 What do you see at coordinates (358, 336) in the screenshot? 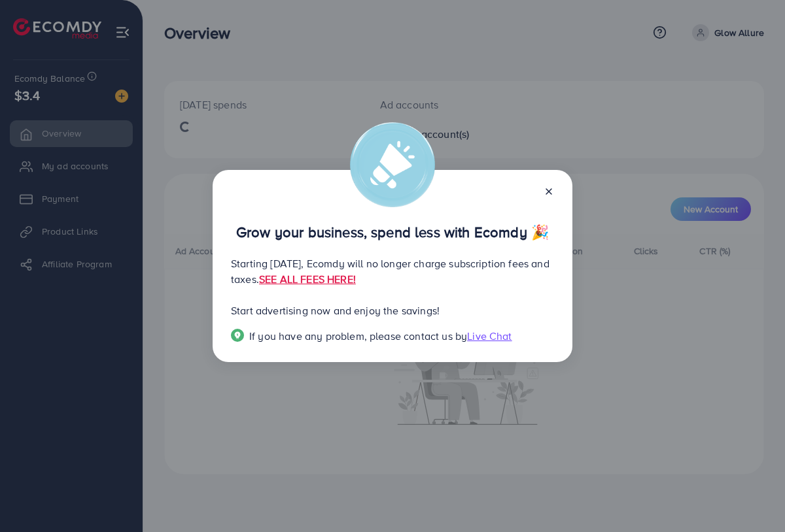
I see `span: If you have any problem, please contact us by` at bounding box center [358, 336].